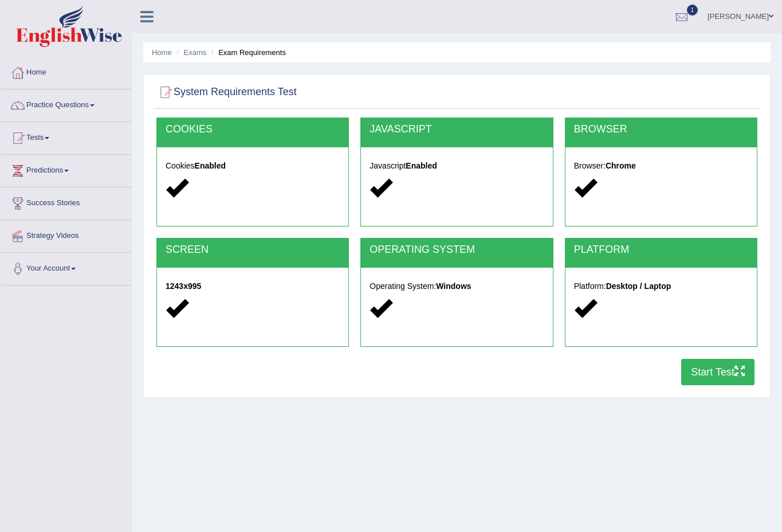 Image resolution: width=782 pixels, height=532 pixels. Describe the element at coordinates (66, 103) in the screenshot. I see `a: Practice Questions` at that location.